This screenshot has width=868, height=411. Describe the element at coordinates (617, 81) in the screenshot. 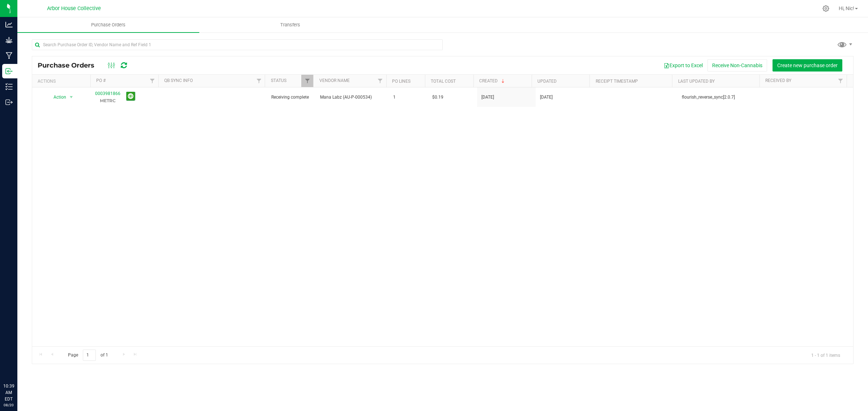

I see `a: Receipt Timestamp` at that location.